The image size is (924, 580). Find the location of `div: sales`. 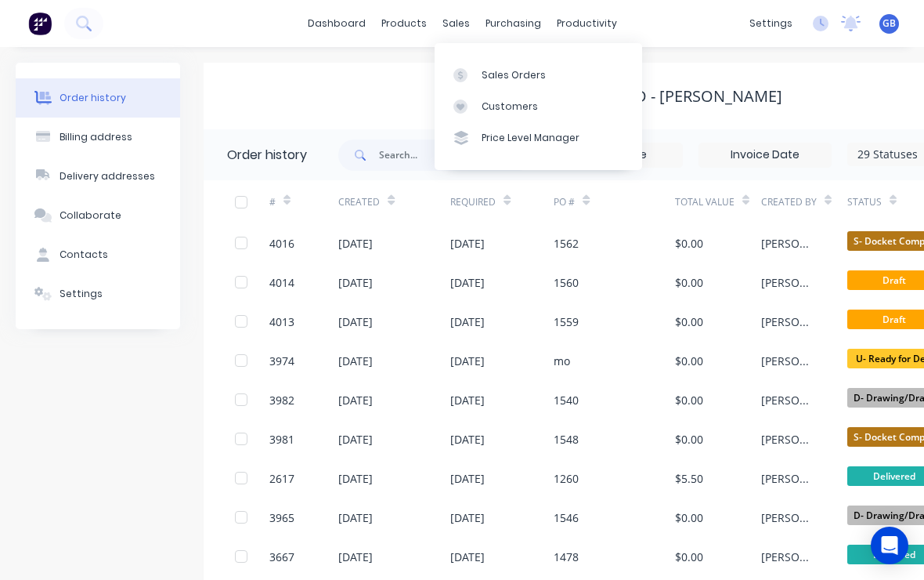

div: sales is located at coordinates (455, 24).